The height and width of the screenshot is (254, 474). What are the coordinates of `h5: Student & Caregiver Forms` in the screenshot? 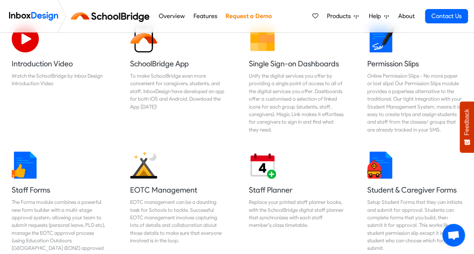 It's located at (415, 190).